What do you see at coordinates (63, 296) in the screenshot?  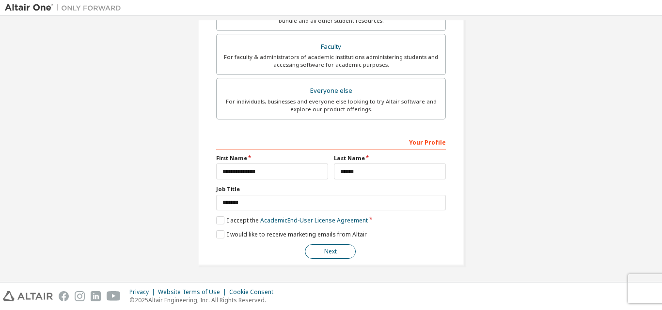 I see `img: facebook.svg` at bounding box center [63, 296].